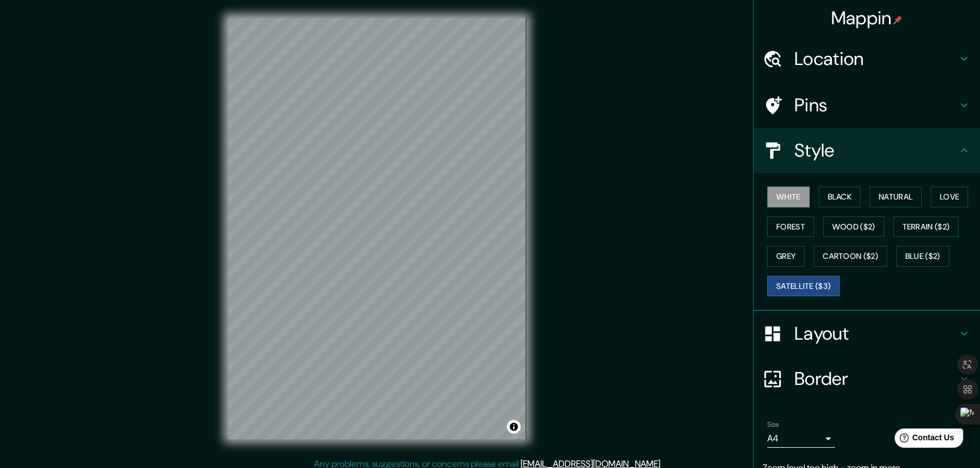 Image resolution: width=980 pixels, height=468 pixels. I want to click on h4: Layout, so click(876, 334).